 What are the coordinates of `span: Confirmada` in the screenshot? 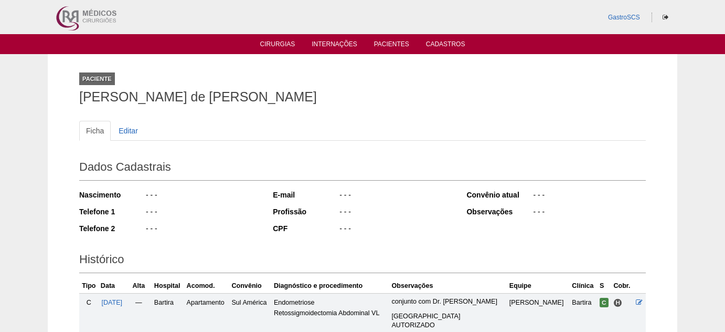 It's located at (604, 302).